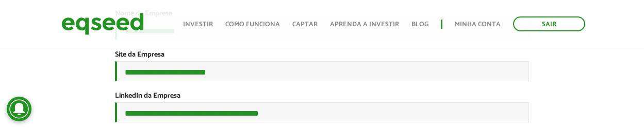 This screenshot has width=644, height=128. What do you see at coordinates (252, 24) in the screenshot?
I see `a: Como funciona` at bounding box center [252, 24].